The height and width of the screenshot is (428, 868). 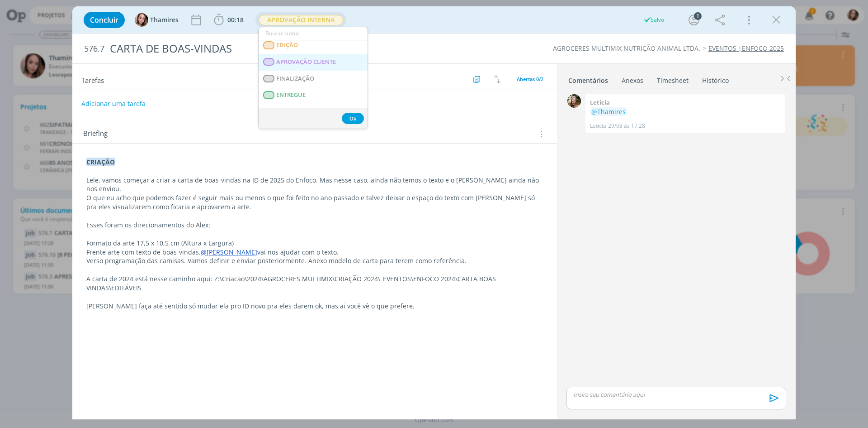 What do you see at coordinates (142, 20) in the screenshot?
I see `img: T` at bounding box center [142, 20].